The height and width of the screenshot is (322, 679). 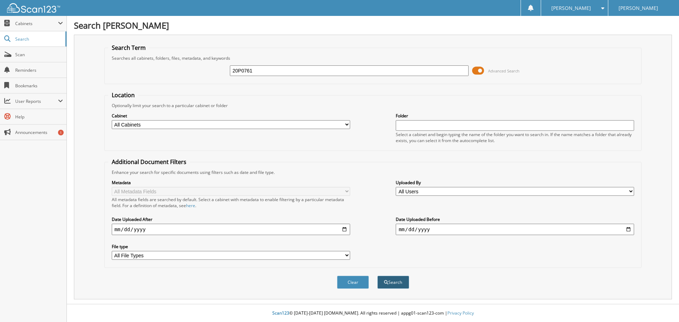 I want to click on img: scan123-logo-white.svg, so click(x=34, y=8).